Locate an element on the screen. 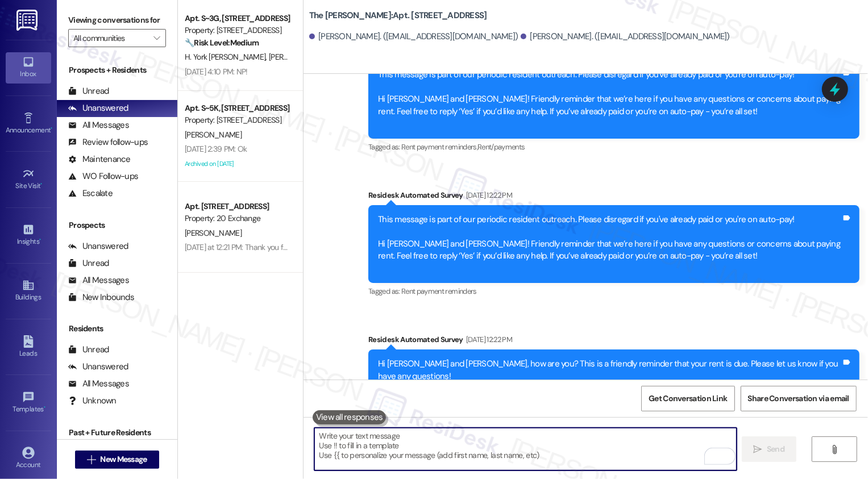 This screenshot has width=868, height=479. div: Prospects + Residents is located at coordinates (117, 70).